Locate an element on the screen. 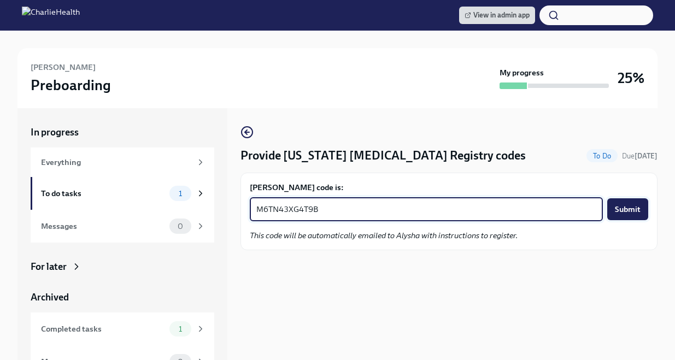 This screenshot has height=360, width=675. button: Submit is located at coordinates (628, 209).